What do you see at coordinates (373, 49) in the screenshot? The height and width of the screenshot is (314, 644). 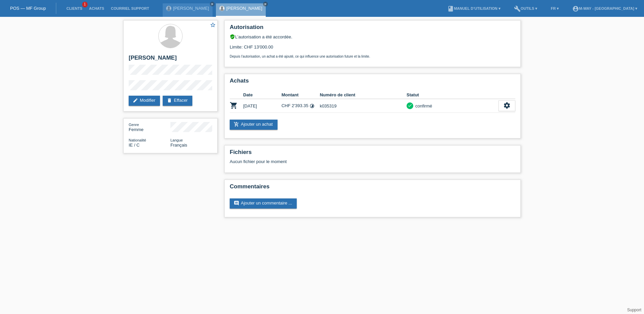 I see `div: Limite: CHF 13'000.00` at bounding box center [373, 49].